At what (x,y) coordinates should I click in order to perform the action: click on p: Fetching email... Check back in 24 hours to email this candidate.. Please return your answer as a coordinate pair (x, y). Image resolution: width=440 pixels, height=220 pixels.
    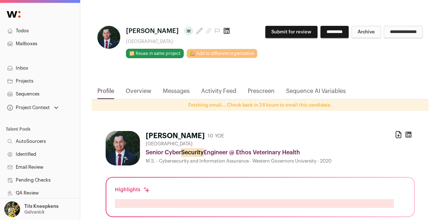
    Looking at the image, I should click on (260, 105).